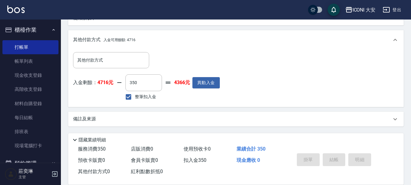  I want to click on span: 服務消費 350, so click(92, 149).